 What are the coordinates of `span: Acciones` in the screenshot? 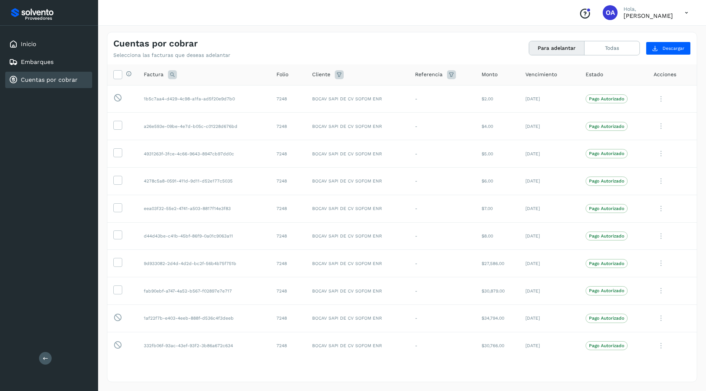 It's located at (664, 74).